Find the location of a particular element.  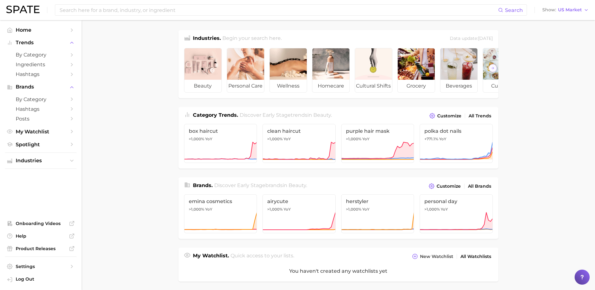

span: Ingredients is located at coordinates (41, 64).